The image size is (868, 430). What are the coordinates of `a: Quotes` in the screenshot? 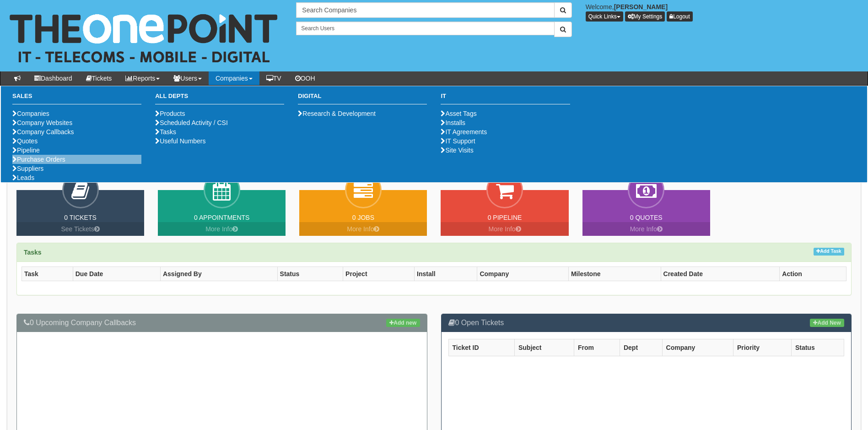 It's located at (24, 141).